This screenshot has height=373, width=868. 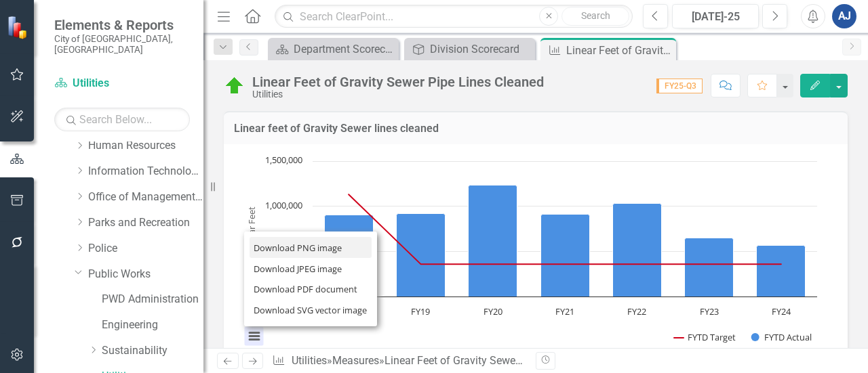 What do you see at coordinates (310, 247) in the screenshot?
I see `li: Download PNG image` at bounding box center [310, 247].